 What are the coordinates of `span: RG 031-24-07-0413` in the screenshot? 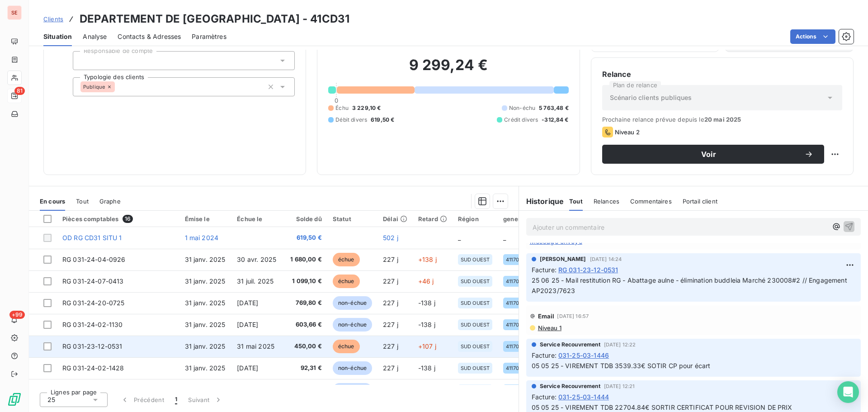 It's located at (93, 281).